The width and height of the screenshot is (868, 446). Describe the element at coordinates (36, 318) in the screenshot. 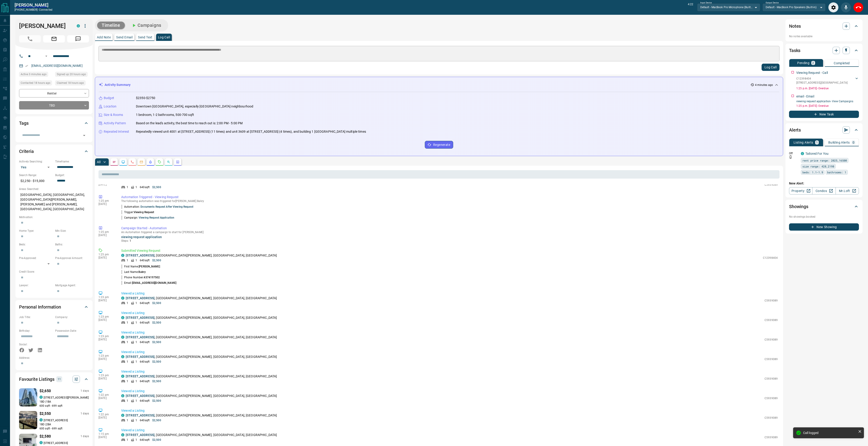

I see `p: Job Title:` at that location.